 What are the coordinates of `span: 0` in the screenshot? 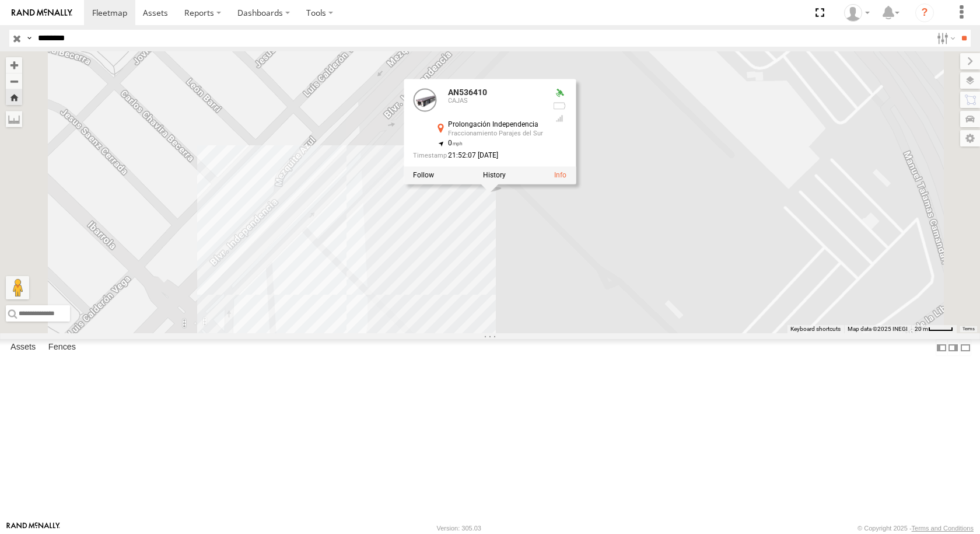 It's located at (455, 143).